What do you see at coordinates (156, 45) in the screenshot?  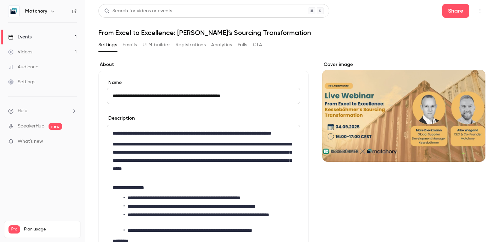 I see `button: UTM builder` at bounding box center [156, 45].